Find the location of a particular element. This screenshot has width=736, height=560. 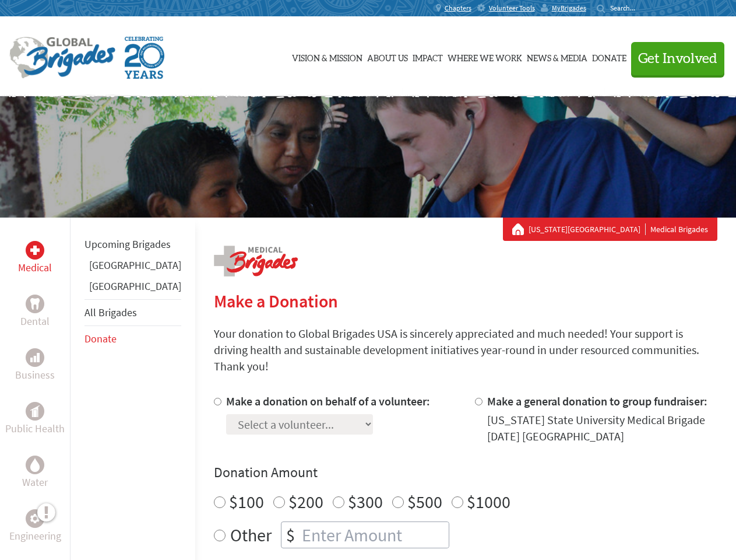

span: MyBrigades is located at coordinates (569, 8).